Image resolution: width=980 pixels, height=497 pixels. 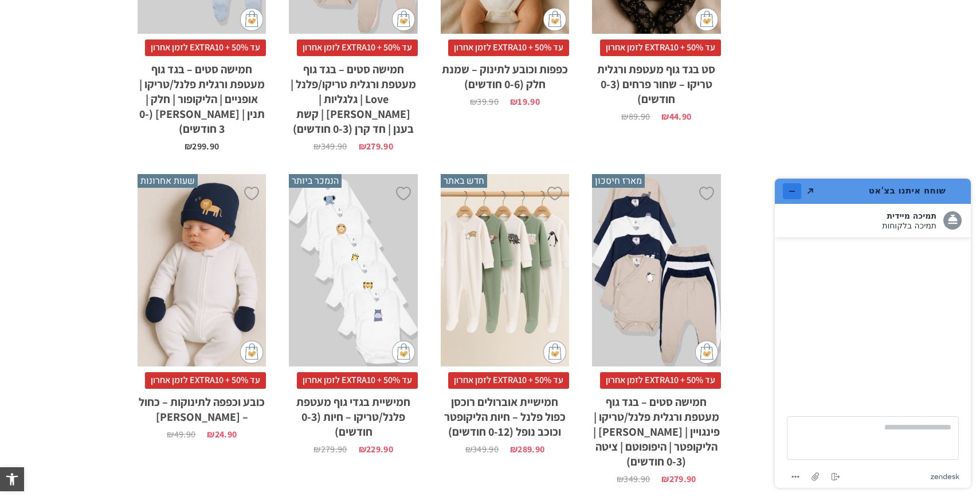 What do you see at coordinates (50, 307) in the screenshot?
I see `button: צירוף קובץ` at bounding box center [50, 307].